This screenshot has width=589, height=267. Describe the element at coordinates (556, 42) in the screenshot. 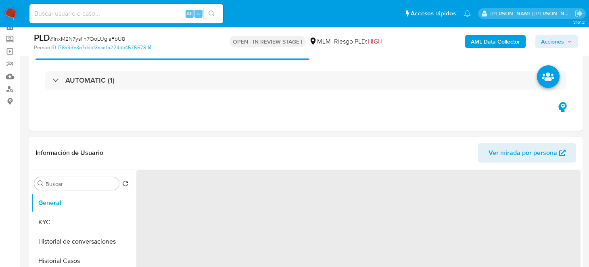

I see `button: Acciones` at that location.